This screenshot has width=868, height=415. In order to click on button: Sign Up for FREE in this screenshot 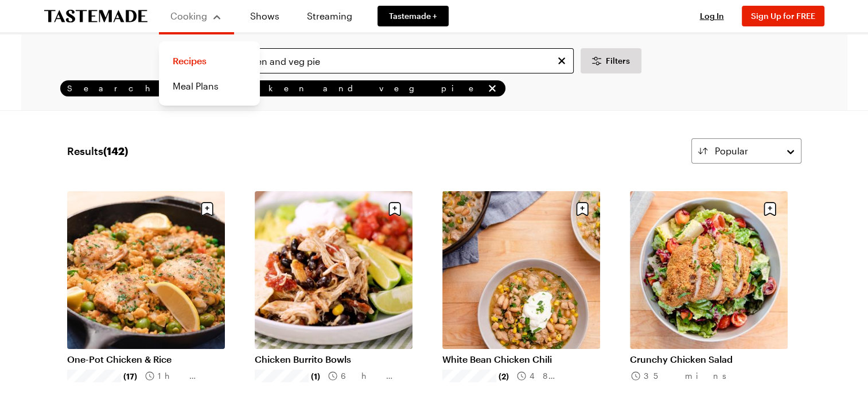, I will do `click(783, 16)`.